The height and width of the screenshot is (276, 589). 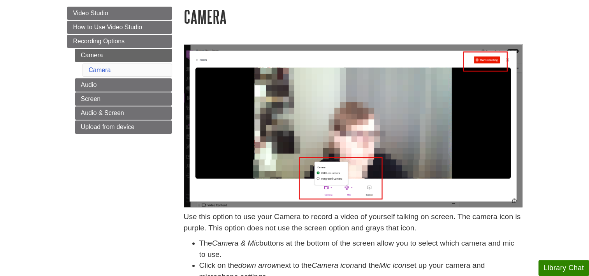 What do you see at coordinates (120, 41) in the screenshot?
I see `a: Recording Options` at bounding box center [120, 41].